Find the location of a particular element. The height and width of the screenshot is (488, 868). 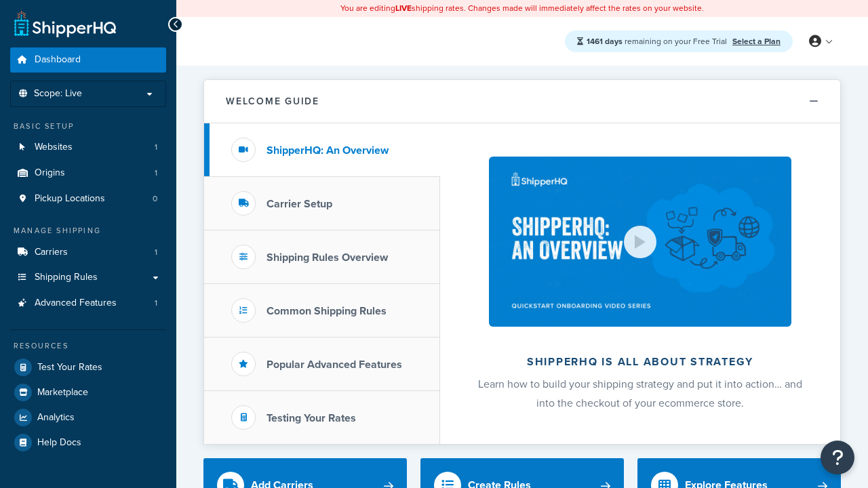

li: Help Docs is located at coordinates (88, 443).